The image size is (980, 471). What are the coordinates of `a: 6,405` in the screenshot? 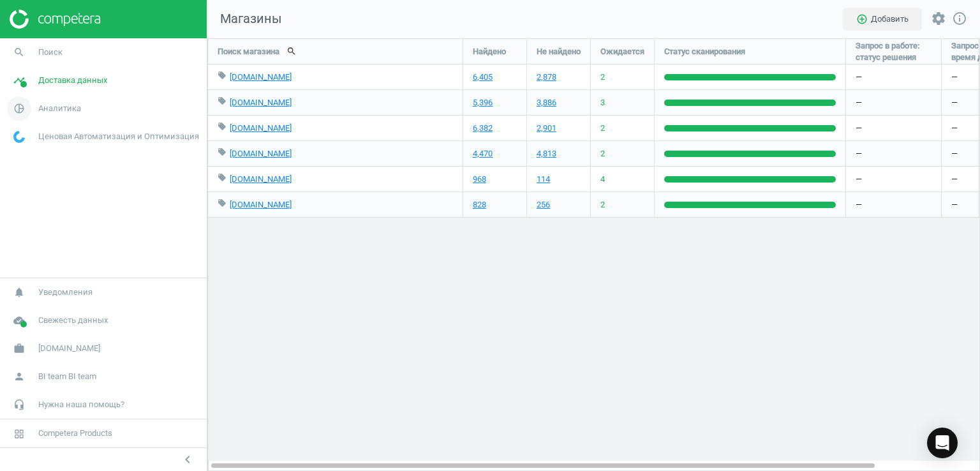 It's located at (482, 77).